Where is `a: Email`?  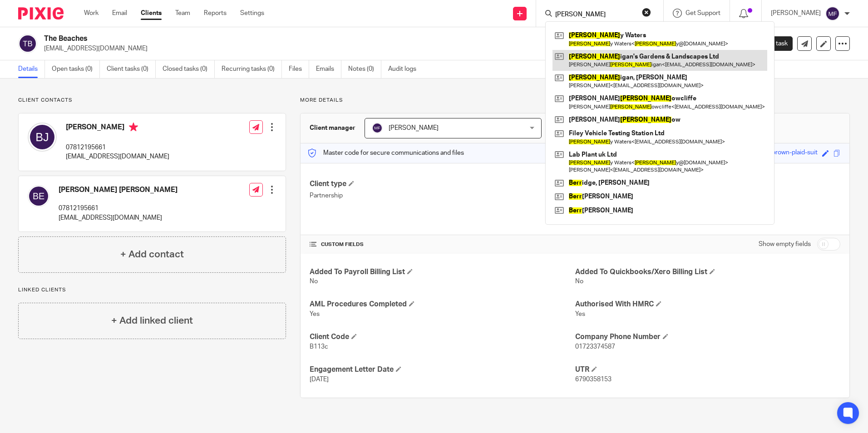
a: Email is located at coordinates (119, 13).